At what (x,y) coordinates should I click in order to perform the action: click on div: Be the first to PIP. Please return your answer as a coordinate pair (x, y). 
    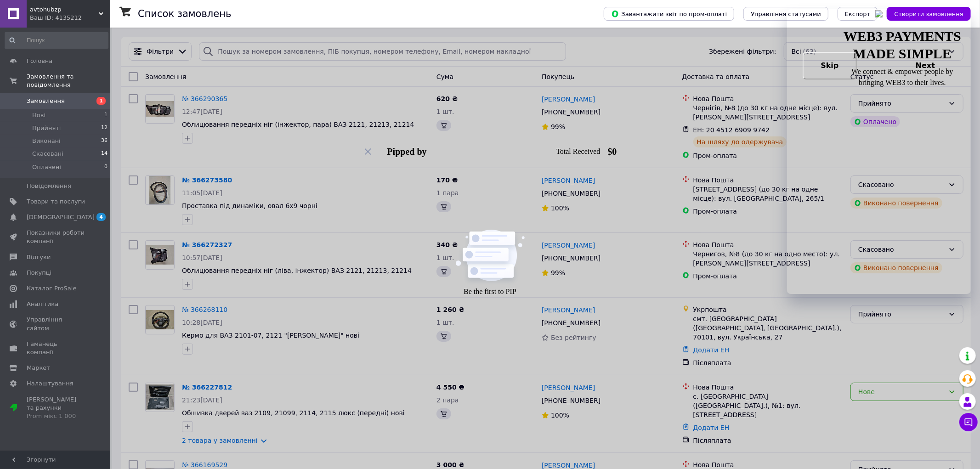
    Looking at the image, I should click on (490, 292).